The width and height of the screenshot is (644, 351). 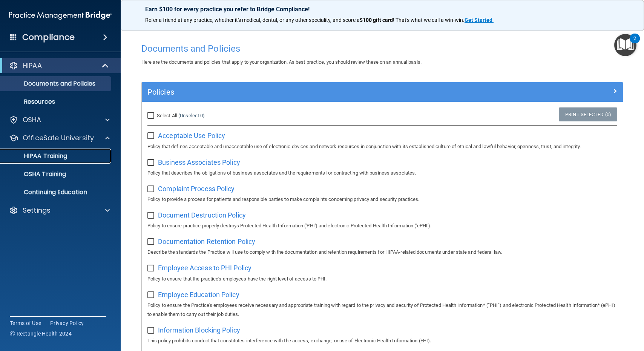 What do you see at coordinates (36, 156) in the screenshot?
I see `p: HIPAA Training` at bounding box center [36, 156].